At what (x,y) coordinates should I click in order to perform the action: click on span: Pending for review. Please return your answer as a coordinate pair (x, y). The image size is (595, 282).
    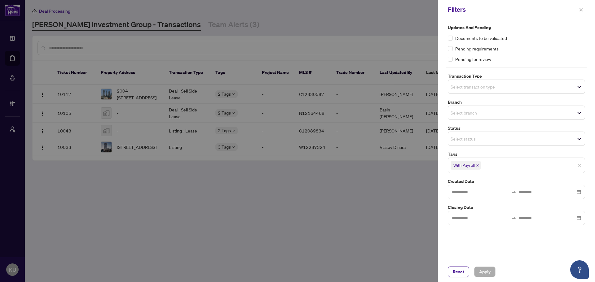
    Looking at the image, I should click on (473, 59).